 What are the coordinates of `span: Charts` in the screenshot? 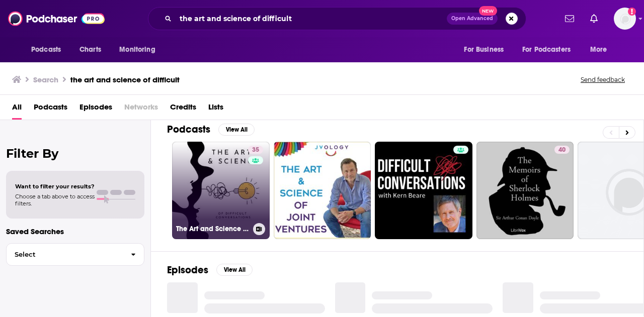 It's located at (90, 50).